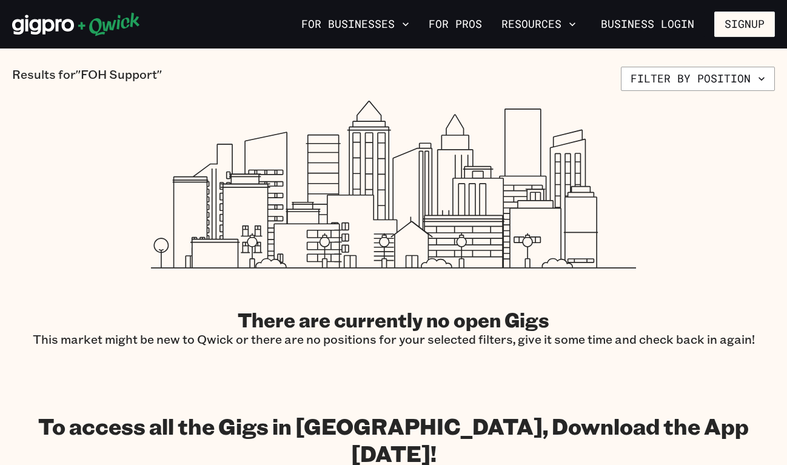  What do you see at coordinates (87, 79) in the screenshot?
I see `p: Results for "FOH Support"` at bounding box center [87, 79].